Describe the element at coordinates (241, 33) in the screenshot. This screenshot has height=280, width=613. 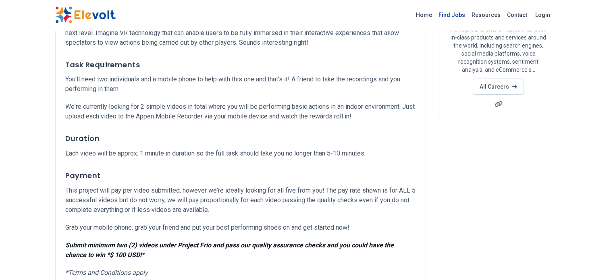
I see `p: As part of the Appen community, you could be invited to help a leading technology giant take virt...` at that location.